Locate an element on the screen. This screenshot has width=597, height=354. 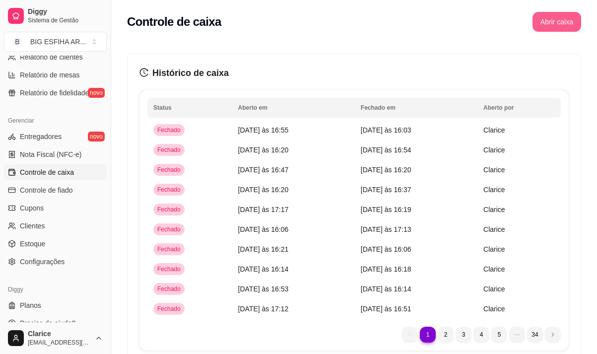
span: Diggy is located at coordinates (65, 12).